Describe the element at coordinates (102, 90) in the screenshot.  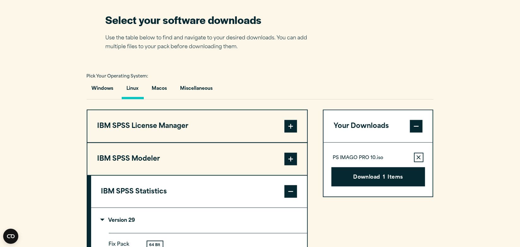
I see `button: Windows` at that location.